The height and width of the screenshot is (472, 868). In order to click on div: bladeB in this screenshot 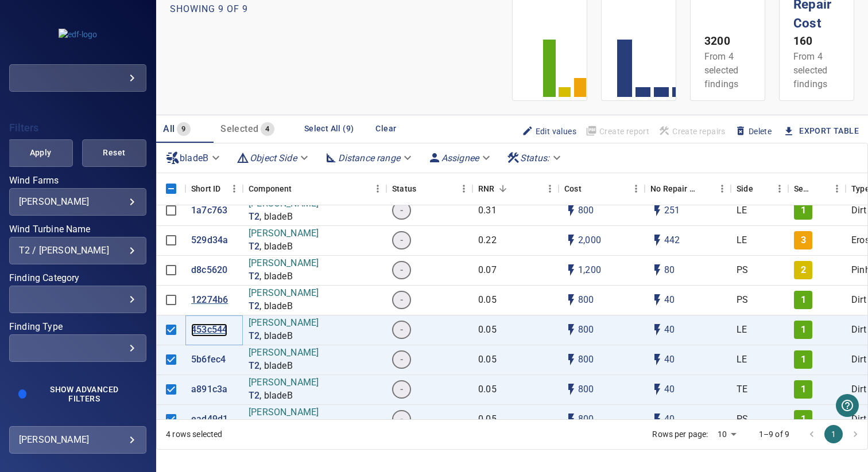, I will do `click(194, 158)`.